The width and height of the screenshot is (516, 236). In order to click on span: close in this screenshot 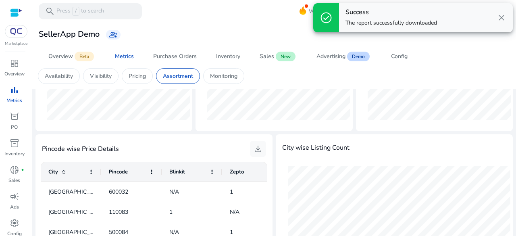, I will do `click(502, 18)`.